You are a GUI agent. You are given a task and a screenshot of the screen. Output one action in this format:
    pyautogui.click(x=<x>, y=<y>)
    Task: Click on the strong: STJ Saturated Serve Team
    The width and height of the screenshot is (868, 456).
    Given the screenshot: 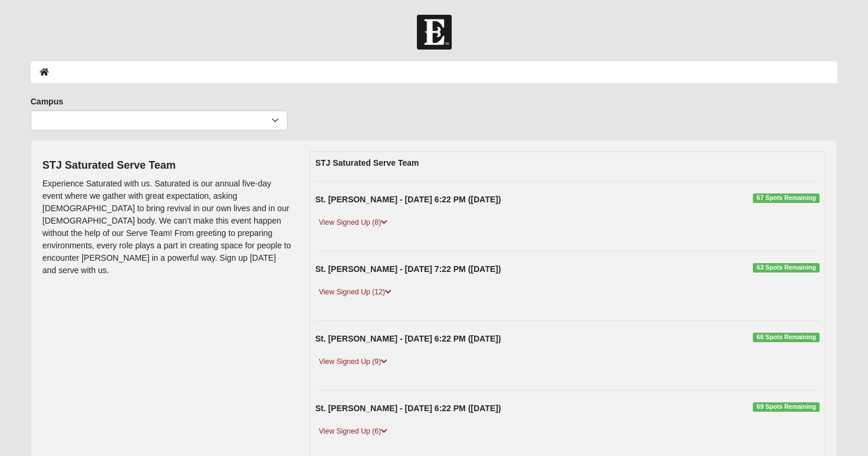 What is the action you would take?
    pyautogui.click(x=367, y=163)
    